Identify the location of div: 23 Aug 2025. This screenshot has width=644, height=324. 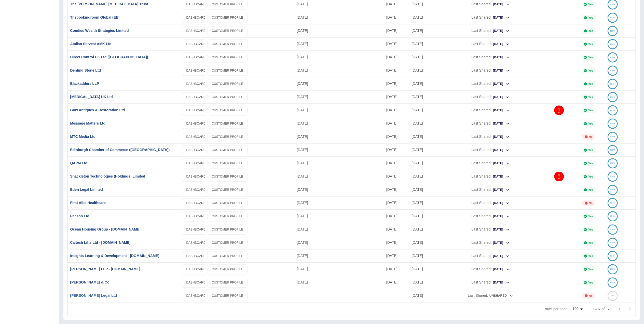
(396, 57).